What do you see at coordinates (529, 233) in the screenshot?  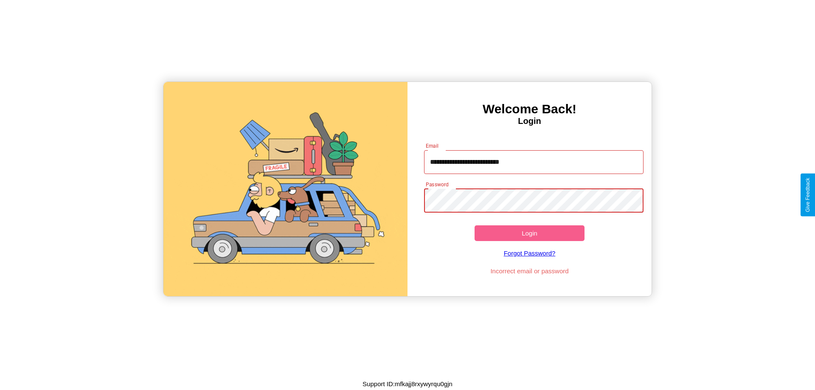 I see `button: Login` at bounding box center [529, 233].